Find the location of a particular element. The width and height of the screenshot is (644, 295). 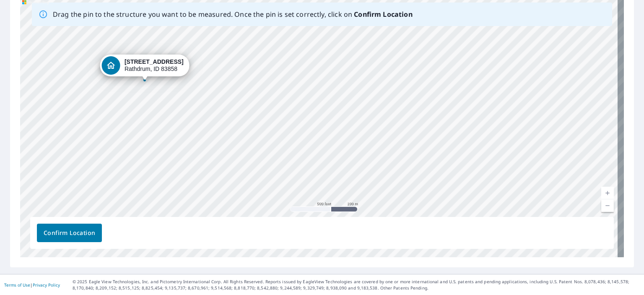

span: Confirm Location is located at coordinates (69, 233).